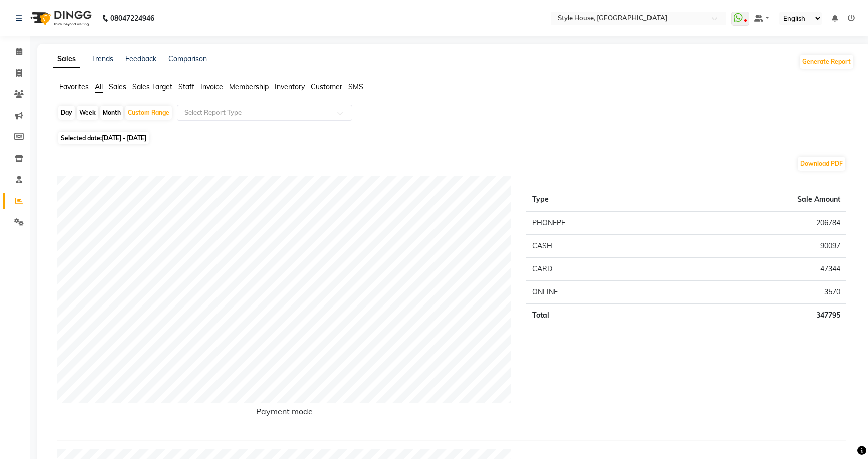  Describe the element at coordinates (117, 87) in the screenshot. I see `span: Sales` at that location.